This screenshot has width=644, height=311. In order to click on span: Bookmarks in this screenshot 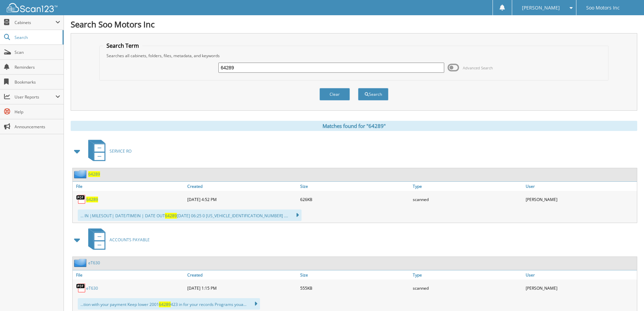, I will do `click(37, 82)`.